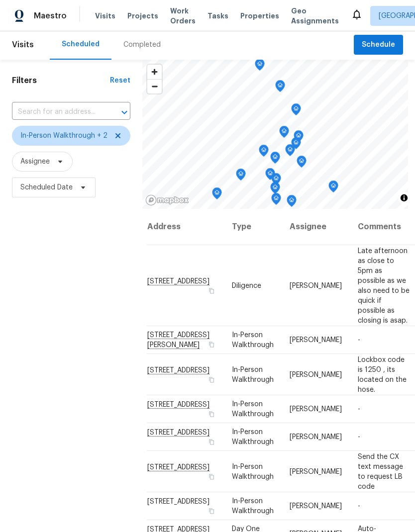 The width and height of the screenshot is (415, 532). I want to click on span: Tasks, so click(218, 16).